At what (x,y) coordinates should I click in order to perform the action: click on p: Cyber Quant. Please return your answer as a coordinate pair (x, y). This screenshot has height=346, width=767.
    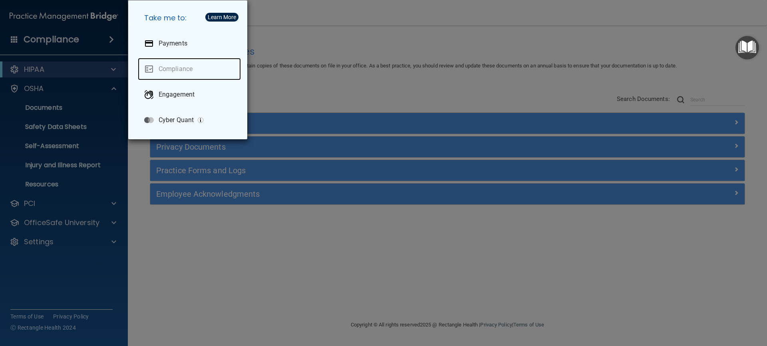
    Looking at the image, I should click on (176, 120).